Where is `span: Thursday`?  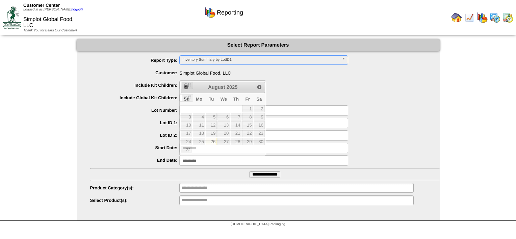
span: Thursday is located at coordinates (236, 99).